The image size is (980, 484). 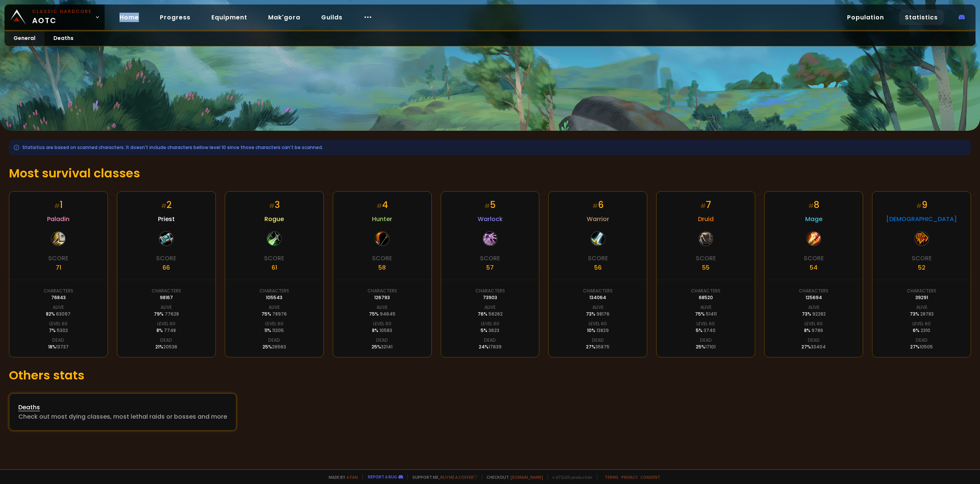 I want to click on a: Equipment, so click(x=229, y=17).